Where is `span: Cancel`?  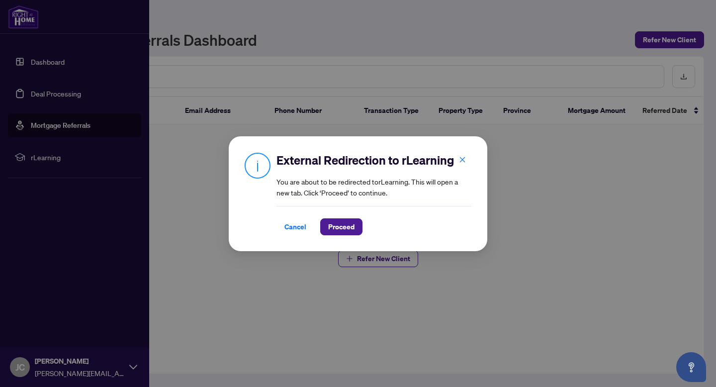
span: Cancel is located at coordinates (295, 227).